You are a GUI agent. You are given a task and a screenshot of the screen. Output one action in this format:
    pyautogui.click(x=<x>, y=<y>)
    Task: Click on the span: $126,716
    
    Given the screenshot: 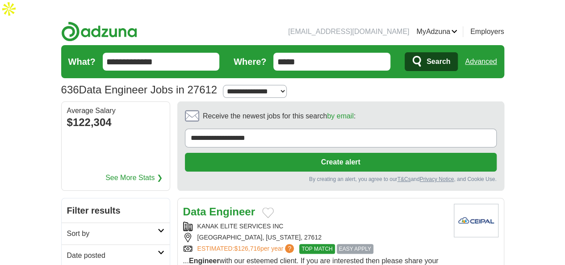 What is the action you would take?
    pyautogui.click(x=247, y=248)
    